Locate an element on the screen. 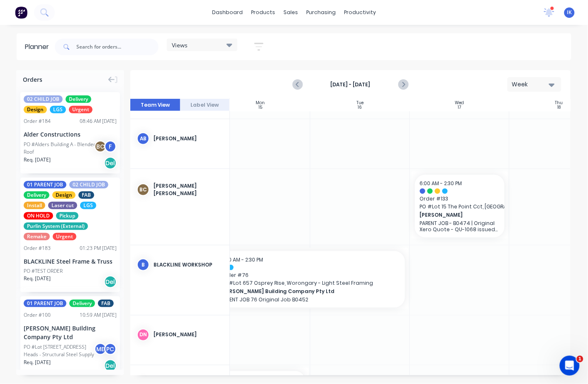 Image resolution: width=588 pixels, height=384 pixels. span: Pickup is located at coordinates (67, 216).